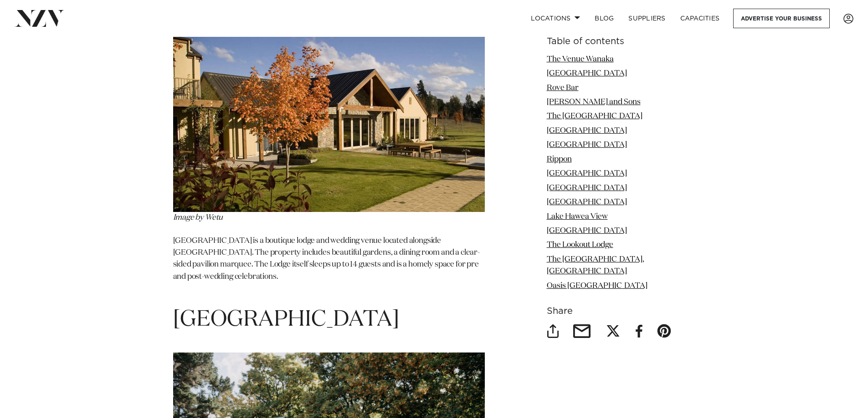  I want to click on a: SUPPLIERS, so click(646, 18).